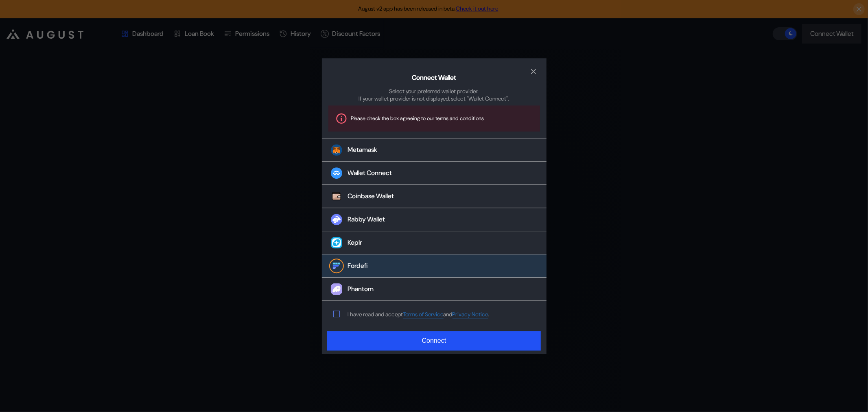 Image resolution: width=868 pixels, height=412 pixels. What do you see at coordinates (336, 196) in the screenshot?
I see `img: Coinbase Wallet` at bounding box center [336, 196].